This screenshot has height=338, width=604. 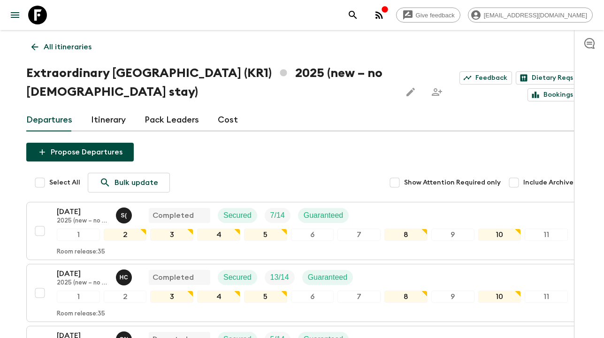 I want to click on button: search adventures, so click(x=353, y=15).